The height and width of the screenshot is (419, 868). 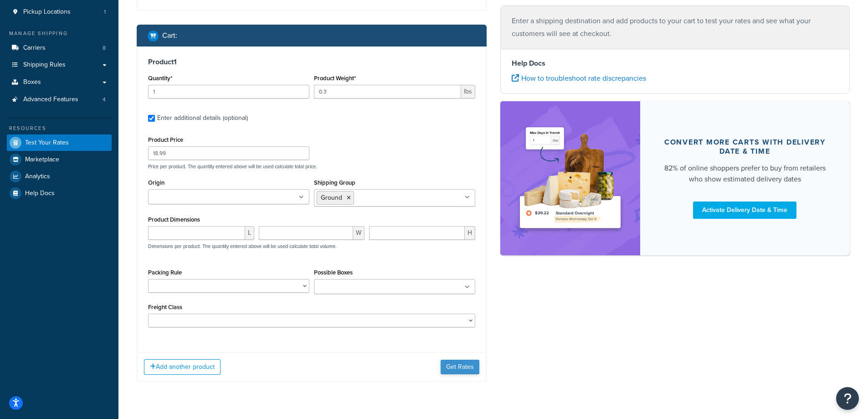 What do you see at coordinates (467, 92) in the screenshot?
I see `span: lbs` at bounding box center [467, 92].